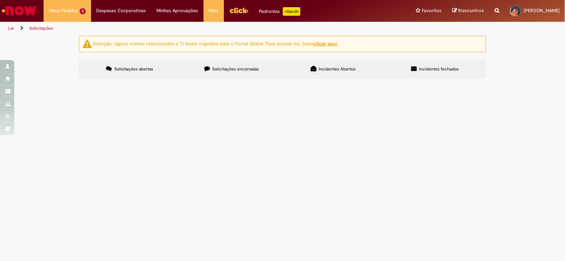 The image size is (565, 261). I want to click on font: Mais, so click(213, 10).